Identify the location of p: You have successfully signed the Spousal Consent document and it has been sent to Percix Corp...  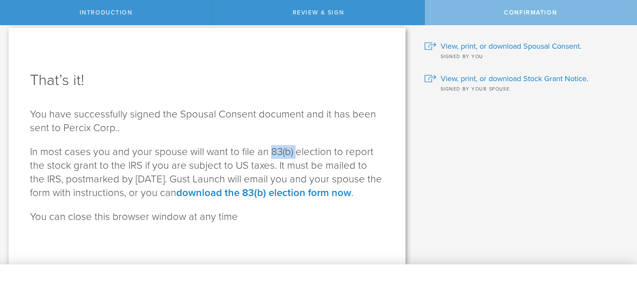
(207, 121).